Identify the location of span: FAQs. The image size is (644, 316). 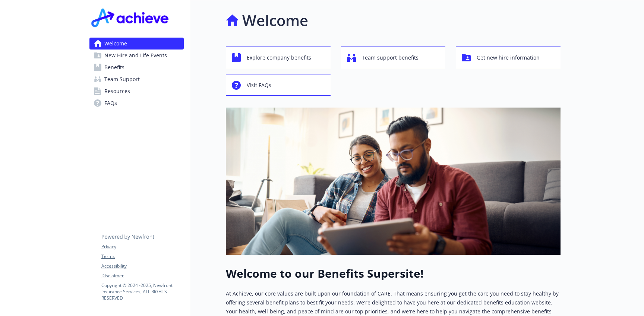
(111, 103).